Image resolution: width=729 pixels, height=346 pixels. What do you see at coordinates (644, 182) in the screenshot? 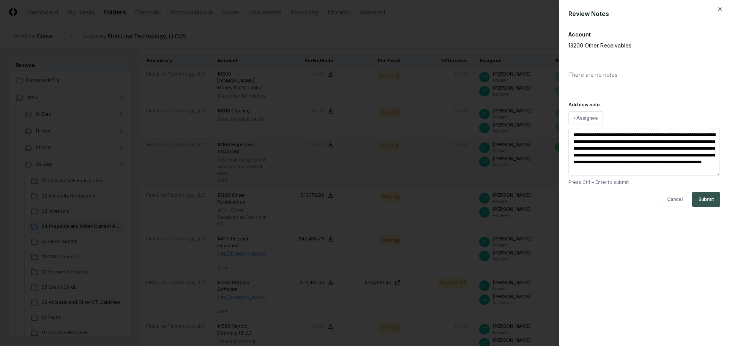
I see `p: Press Ctrl + Enter to submit` at bounding box center [644, 182].